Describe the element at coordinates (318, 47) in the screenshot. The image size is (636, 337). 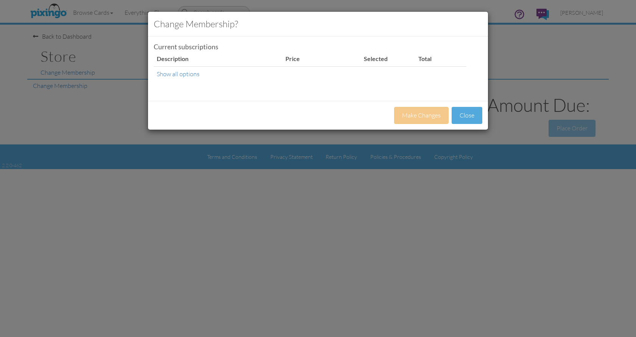
I see `div: Current subscriptions` at that location.